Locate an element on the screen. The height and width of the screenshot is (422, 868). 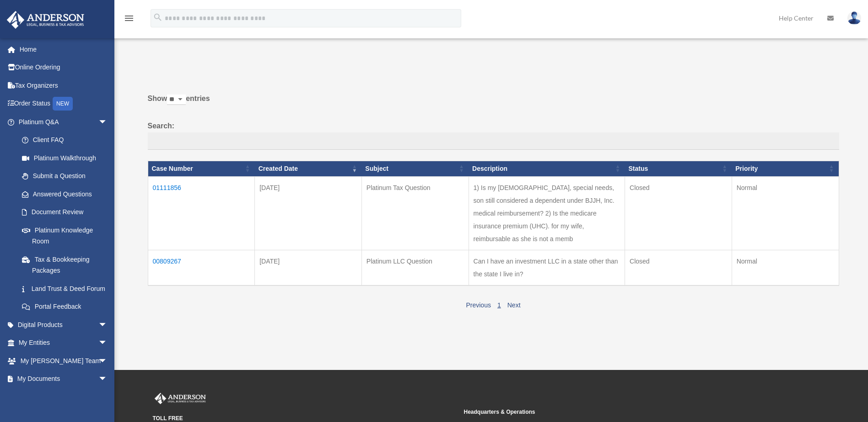
label: Search: is located at coordinates (493, 135).